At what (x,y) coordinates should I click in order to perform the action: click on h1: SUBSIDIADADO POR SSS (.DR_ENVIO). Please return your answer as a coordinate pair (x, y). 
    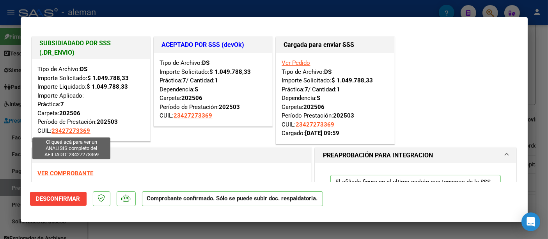
    Looking at the image, I should click on (91, 48).